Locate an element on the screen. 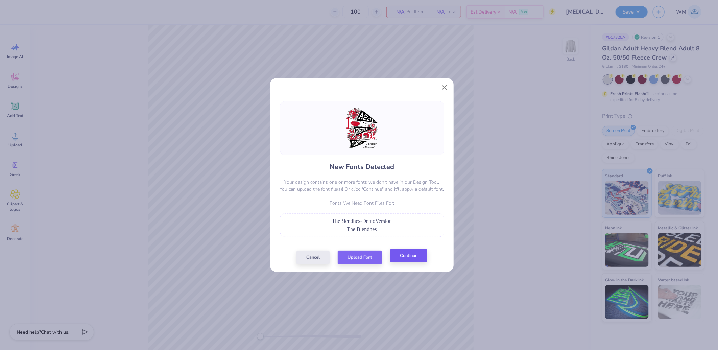  span: TheBlendhes-DemoVersion is located at coordinates (362, 221).